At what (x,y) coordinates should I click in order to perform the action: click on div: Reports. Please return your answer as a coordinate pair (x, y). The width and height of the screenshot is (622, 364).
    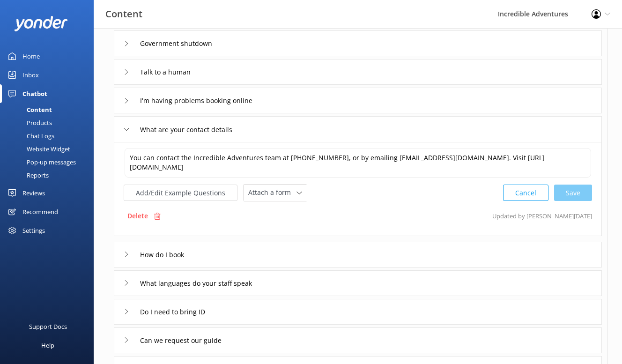
    Looking at the image, I should click on (27, 175).